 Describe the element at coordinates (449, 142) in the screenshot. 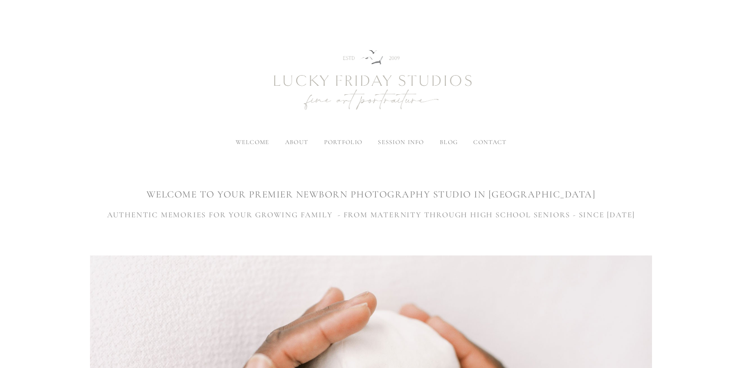

I see `a: blog` at that location.